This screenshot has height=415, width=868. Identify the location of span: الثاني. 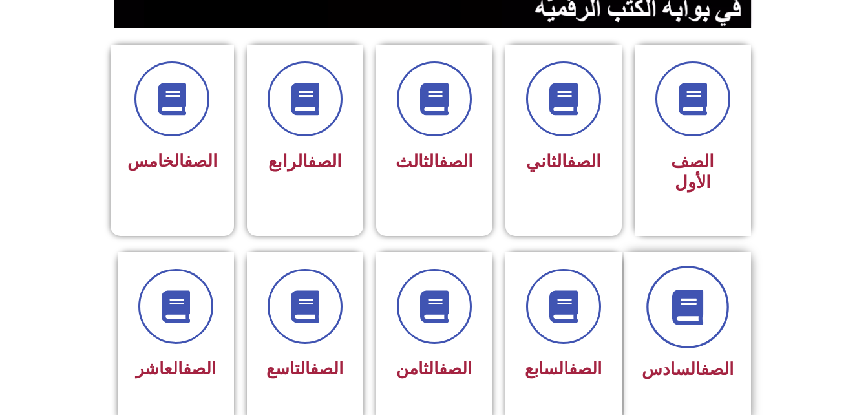
(563, 162).